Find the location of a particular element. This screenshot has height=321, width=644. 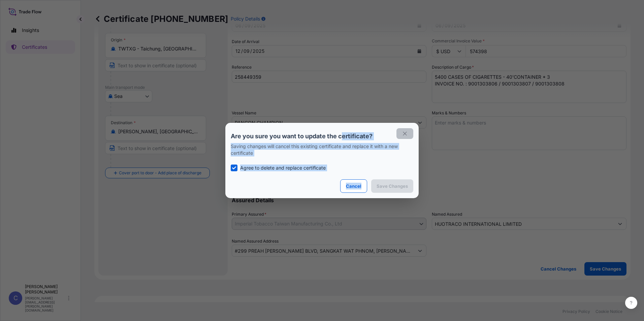

button: Cancel is located at coordinates (354, 186).